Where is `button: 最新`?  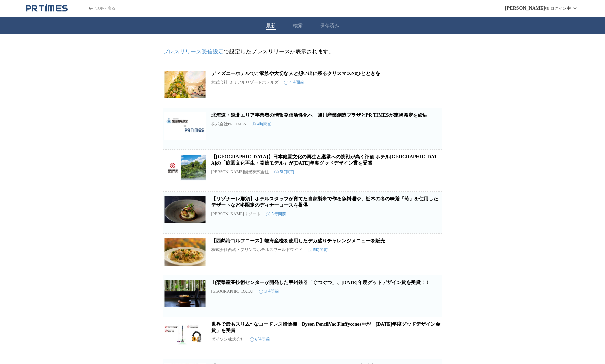
button: 最新 is located at coordinates (271, 25).